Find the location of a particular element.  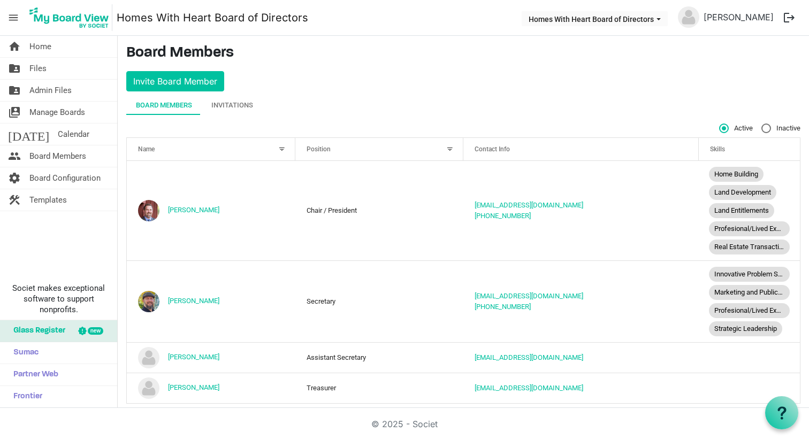

button: logout is located at coordinates (789, 18).